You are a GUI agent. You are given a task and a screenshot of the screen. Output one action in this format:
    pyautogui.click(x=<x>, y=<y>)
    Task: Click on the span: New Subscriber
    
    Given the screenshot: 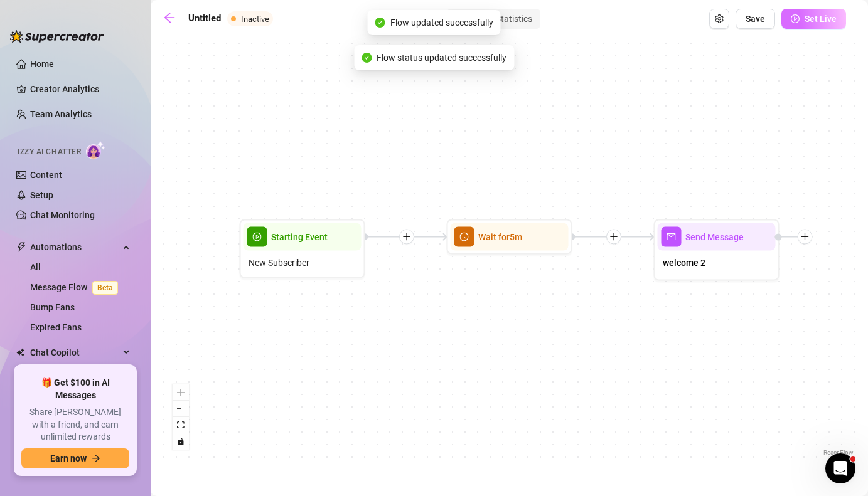 What is the action you would take?
    pyautogui.click(x=279, y=263)
    